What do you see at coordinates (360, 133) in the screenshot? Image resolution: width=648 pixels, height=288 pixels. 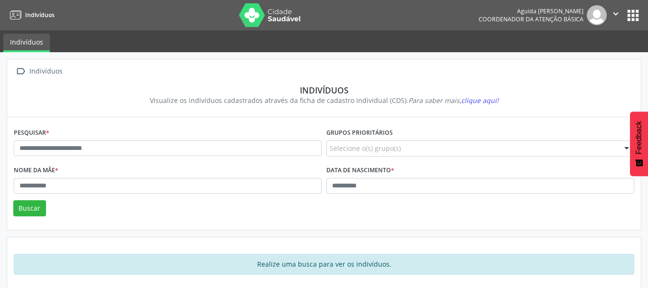 I see `label: Grupos prioritários` at bounding box center [360, 133].